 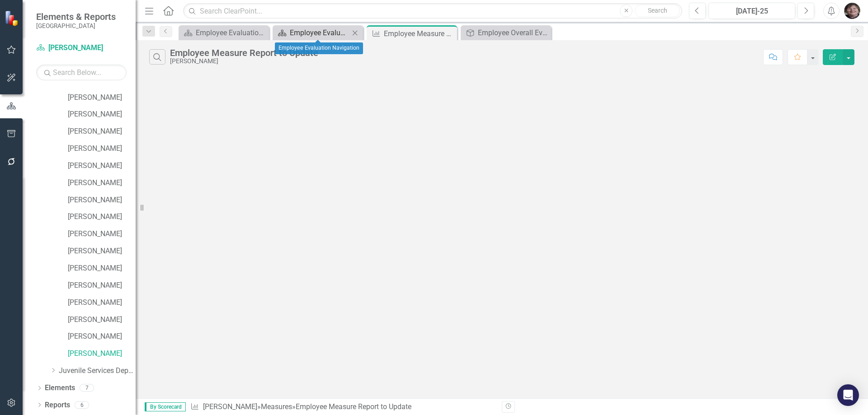 I want to click on div: 6, so click(x=82, y=404).